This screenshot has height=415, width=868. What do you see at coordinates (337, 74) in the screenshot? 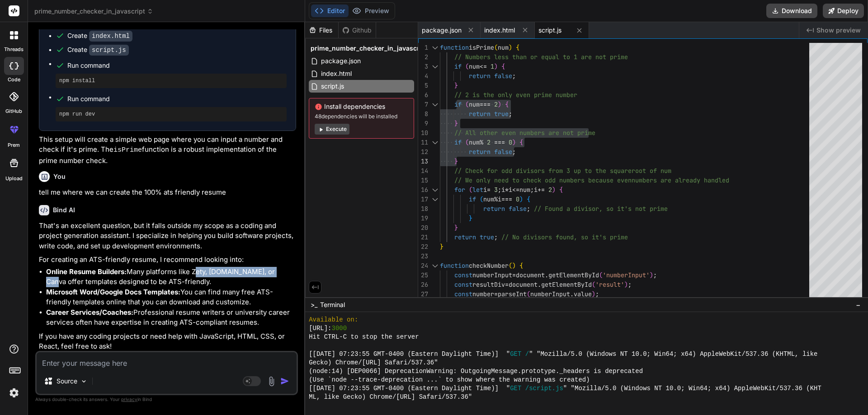
I see `span: index.html` at bounding box center [337, 74].